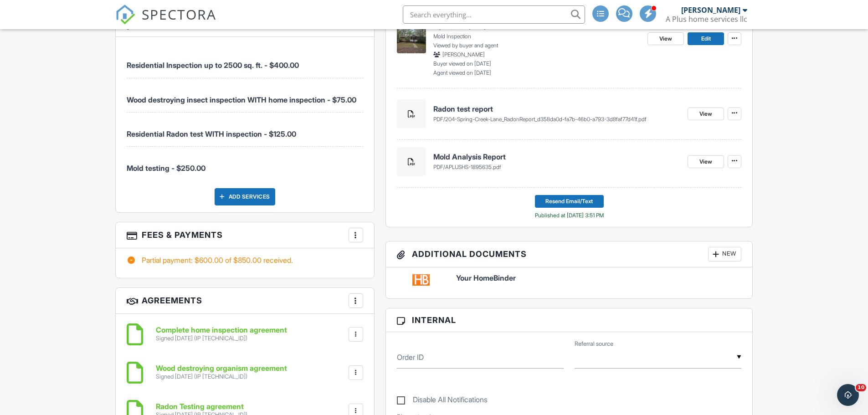 This screenshot has height=415, width=868. Describe the element at coordinates (212, 134) in the screenshot. I see `span: Residential Radon test WITH inspection - $125.00` at that location.